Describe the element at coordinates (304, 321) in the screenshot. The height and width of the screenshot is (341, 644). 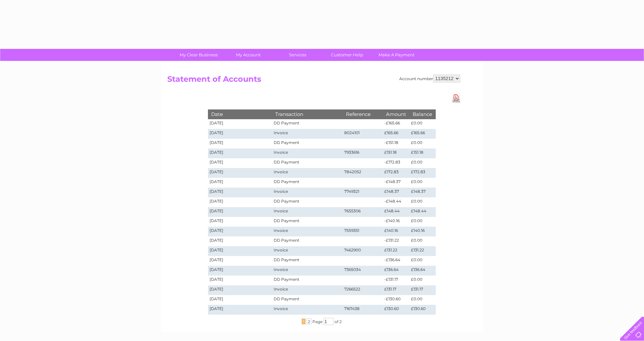
I see `span: 1` at that location.